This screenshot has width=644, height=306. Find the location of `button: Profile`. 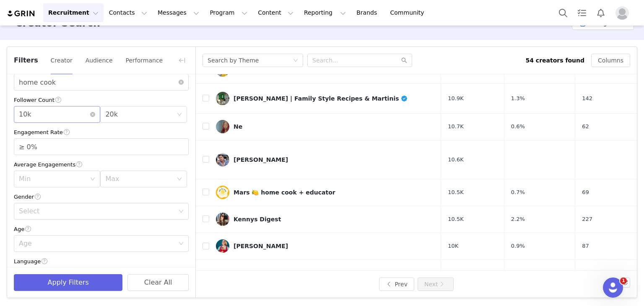

button: Profile is located at coordinates (624, 13).